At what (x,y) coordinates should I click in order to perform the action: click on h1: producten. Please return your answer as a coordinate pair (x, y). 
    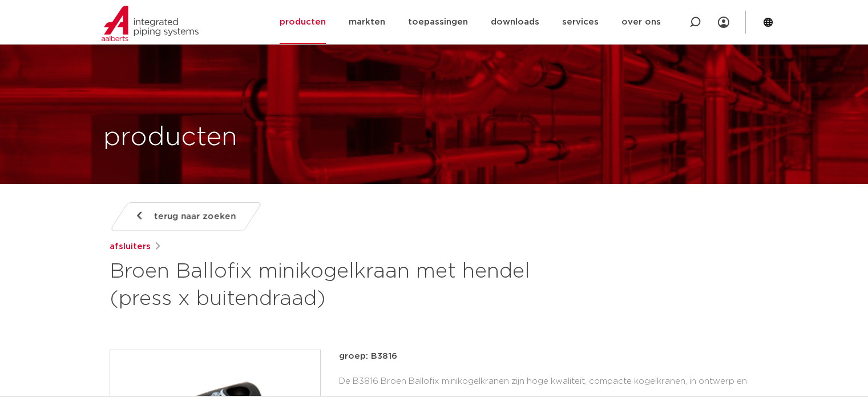
    Looking at the image, I should click on (170, 137).